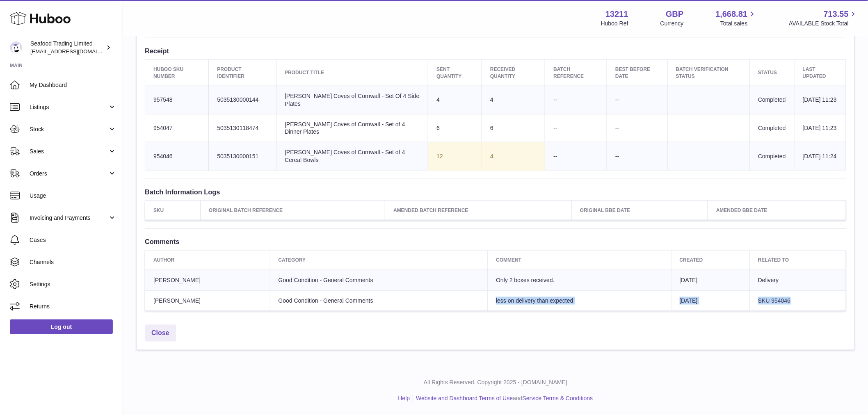 This screenshot has height=415, width=868. Describe the element at coordinates (710, 260) in the screenshot. I see `th: Created` at that location.